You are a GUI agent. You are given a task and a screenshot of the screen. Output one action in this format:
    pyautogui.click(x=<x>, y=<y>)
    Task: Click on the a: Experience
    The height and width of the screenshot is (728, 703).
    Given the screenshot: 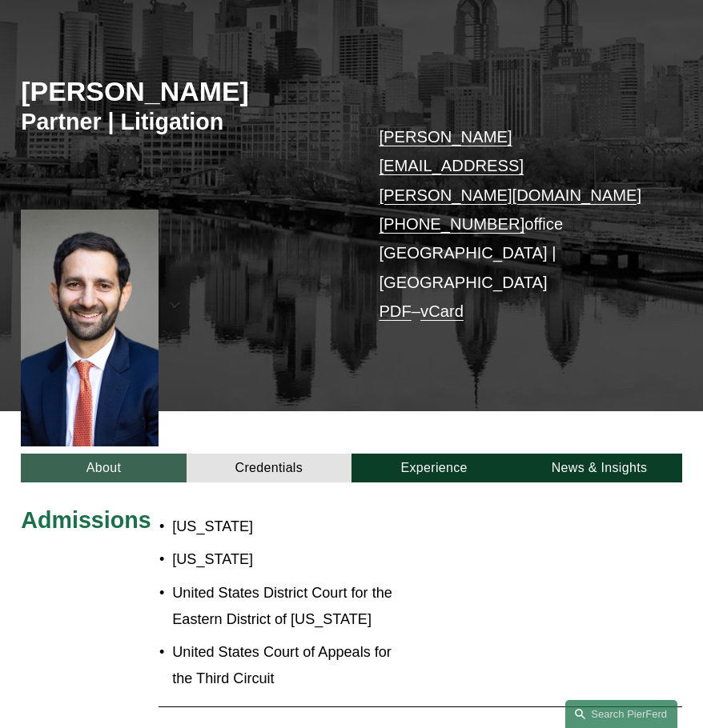 What is the action you would take?
    pyautogui.click(x=434, y=468)
    